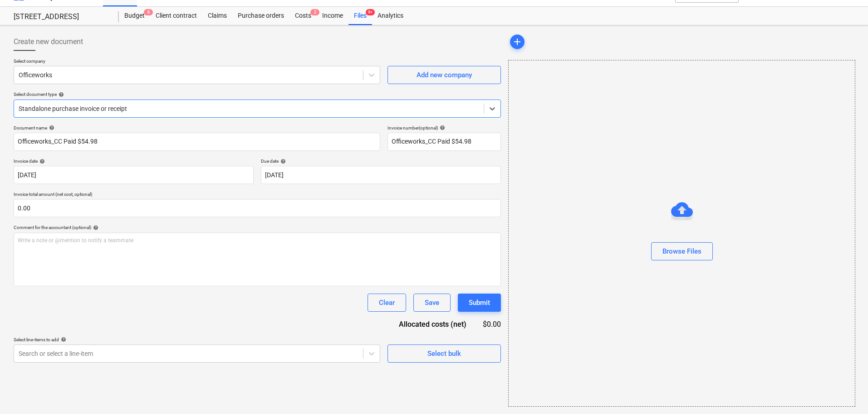 Image resolution: width=868 pixels, height=414 pixels. Describe the element at coordinates (444, 128) in the screenshot. I see `div: Invoice number (optional)` at that location.